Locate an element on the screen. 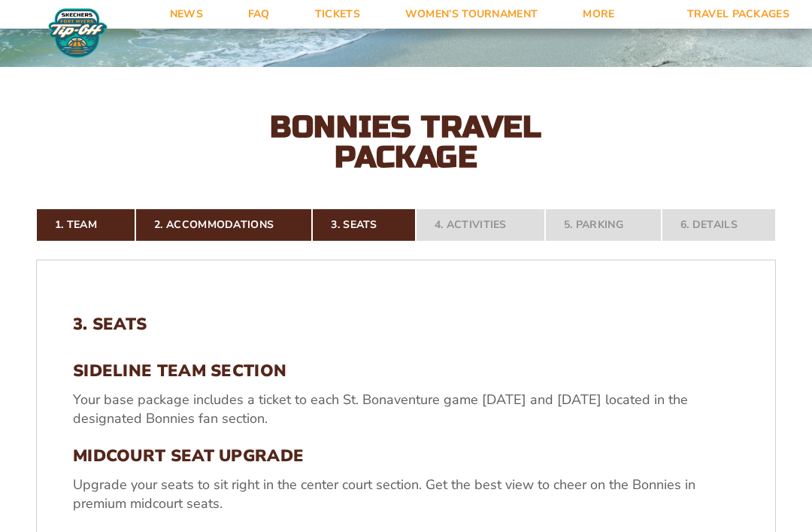 Image resolution: width=812 pixels, height=532 pixels. h2: Bonnies Travel Package is located at coordinates (406, 142).